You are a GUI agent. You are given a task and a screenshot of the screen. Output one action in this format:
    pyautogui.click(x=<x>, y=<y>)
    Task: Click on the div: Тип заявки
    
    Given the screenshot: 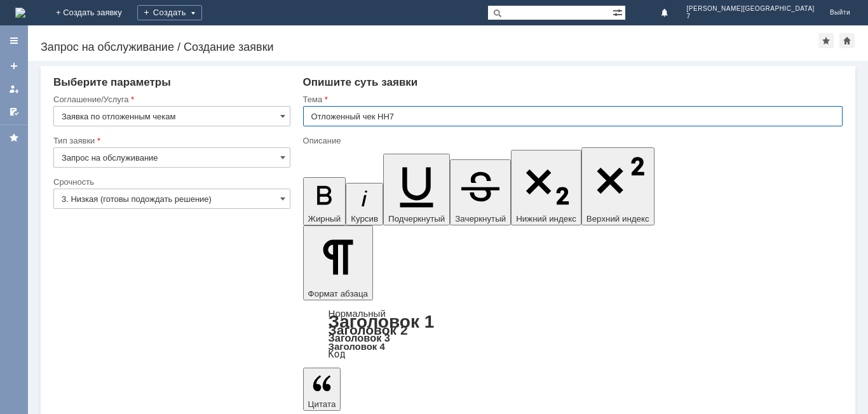 What is the action you would take?
    pyautogui.click(x=170, y=141)
    